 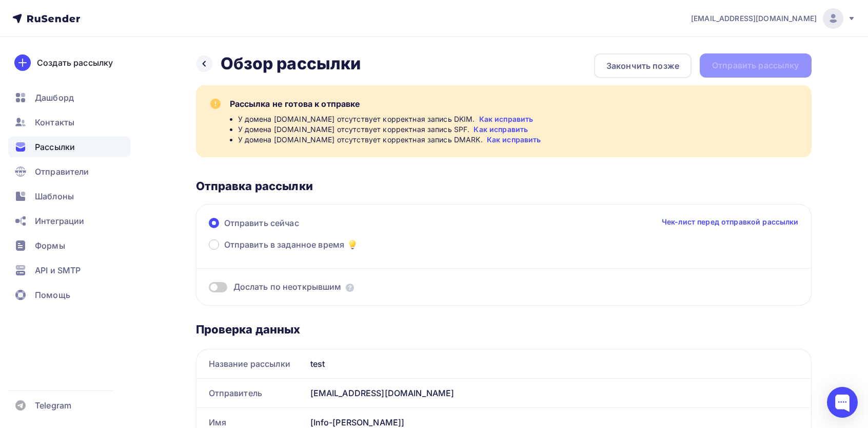 I want to click on a: Шаблоны, so click(x=69, y=196).